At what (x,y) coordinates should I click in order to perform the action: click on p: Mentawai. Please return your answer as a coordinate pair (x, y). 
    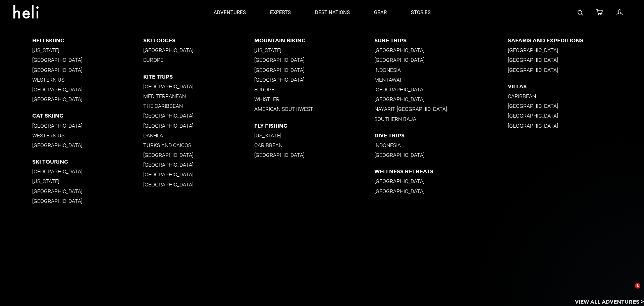
    Looking at the image, I should click on (441, 79).